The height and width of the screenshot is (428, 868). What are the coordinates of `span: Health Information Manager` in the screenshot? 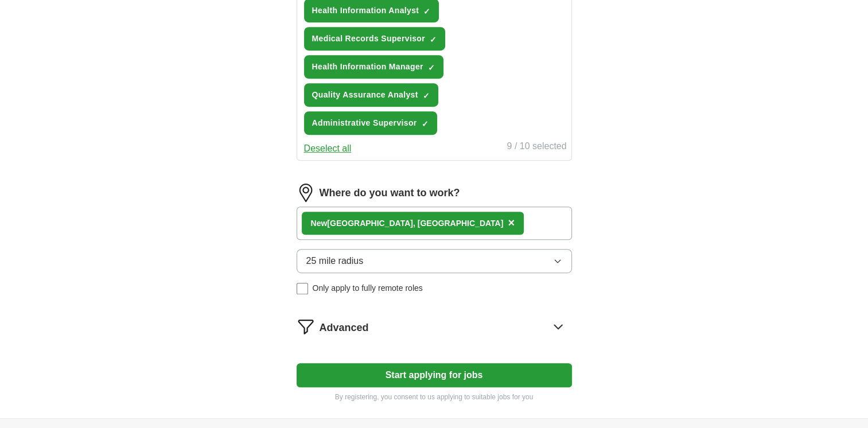 It's located at (368, 66).